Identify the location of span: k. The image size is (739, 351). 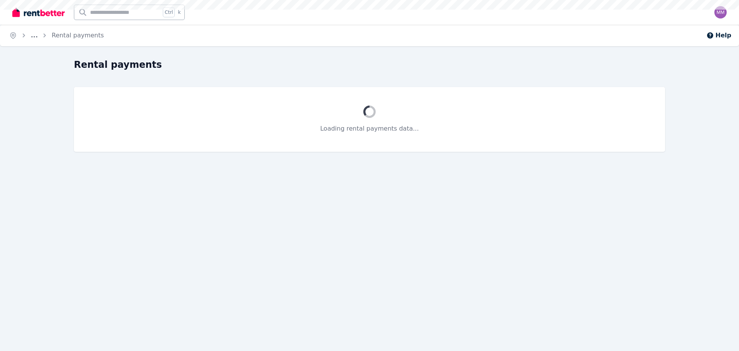
(179, 12).